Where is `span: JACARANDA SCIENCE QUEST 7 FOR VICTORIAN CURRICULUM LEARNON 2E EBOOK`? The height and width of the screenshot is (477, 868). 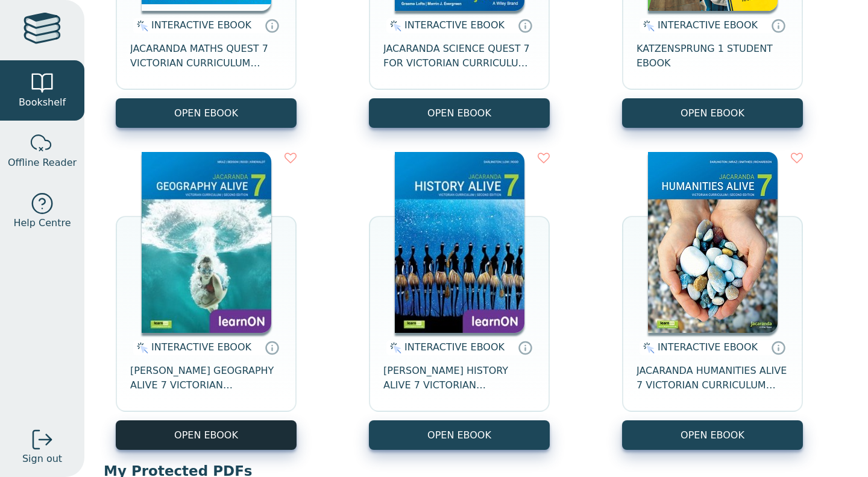
span: JACARANDA SCIENCE QUEST 7 FOR VICTORIAN CURRICULUM LEARNON 2E EBOOK is located at coordinates (459, 56).